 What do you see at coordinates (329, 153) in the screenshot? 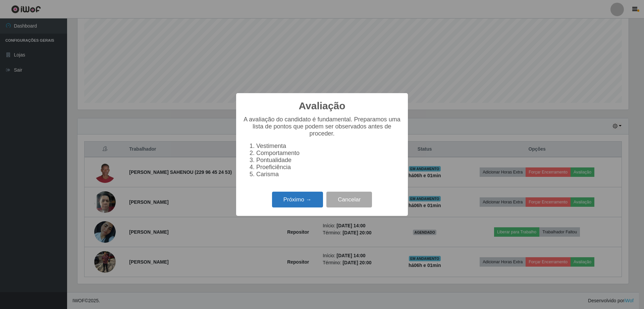
I see `li: Comportamento` at bounding box center [329, 153].